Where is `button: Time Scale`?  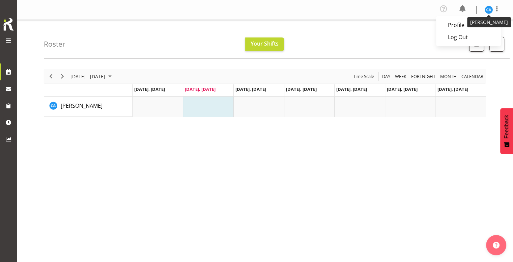
button: Time Scale is located at coordinates (364, 76).